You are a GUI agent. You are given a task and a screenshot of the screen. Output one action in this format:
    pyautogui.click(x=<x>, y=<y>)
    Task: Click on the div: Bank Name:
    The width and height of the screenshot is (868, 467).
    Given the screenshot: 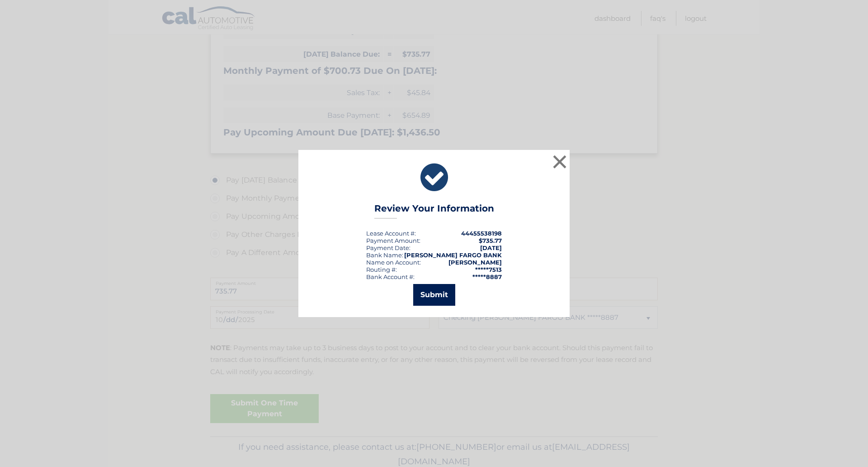 What is the action you would take?
    pyautogui.click(x=385, y=255)
    